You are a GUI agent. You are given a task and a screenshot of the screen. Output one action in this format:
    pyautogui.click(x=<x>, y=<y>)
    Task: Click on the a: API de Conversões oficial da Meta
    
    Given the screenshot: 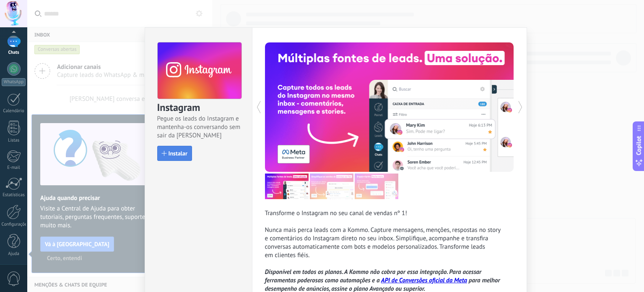 What is the action you would take?
    pyautogui.click(x=424, y=280)
    